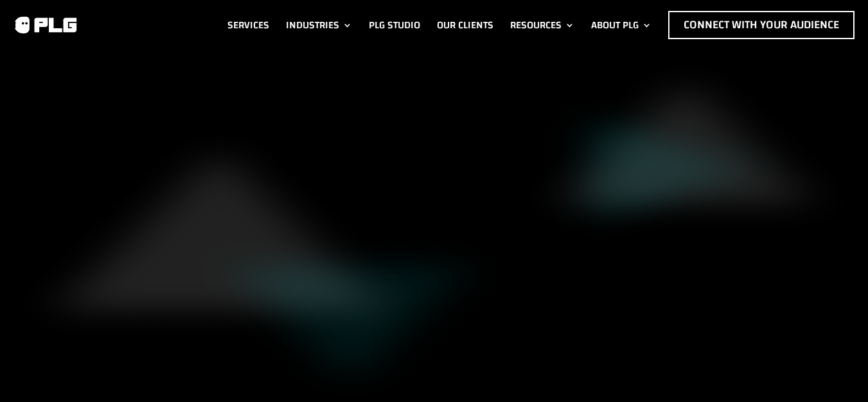  I want to click on div: Chat Widget, so click(836, 371).